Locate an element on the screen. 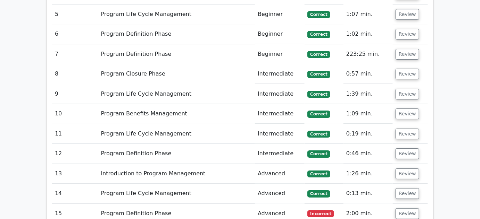 This screenshot has height=219, width=480. td: Program Closure Phase is located at coordinates (177, 74).